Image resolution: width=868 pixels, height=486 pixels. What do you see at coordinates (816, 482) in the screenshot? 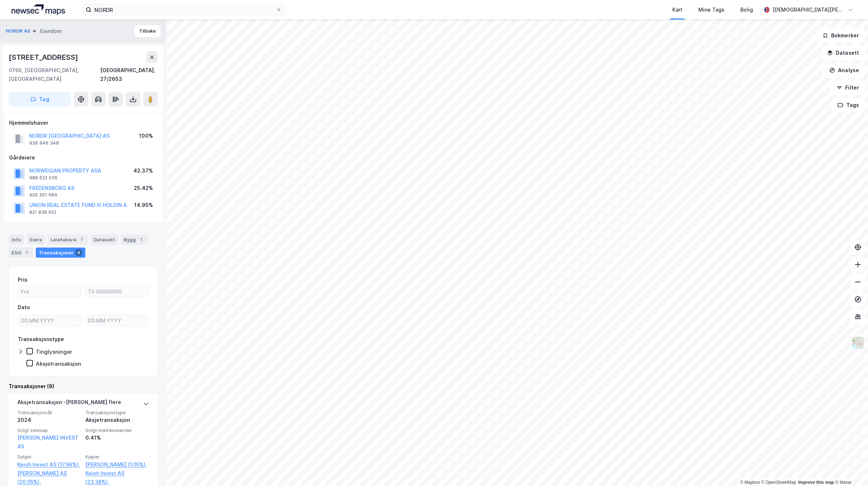
I see `a: Improve this map` at bounding box center [816, 482].